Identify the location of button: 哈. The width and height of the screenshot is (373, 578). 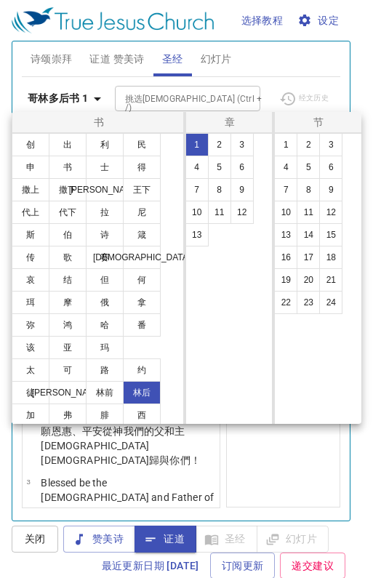
(105, 325).